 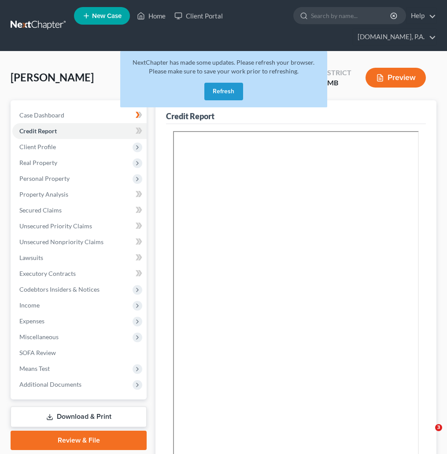 What do you see at coordinates (78, 441) in the screenshot?
I see `a: Review & File` at bounding box center [78, 441].